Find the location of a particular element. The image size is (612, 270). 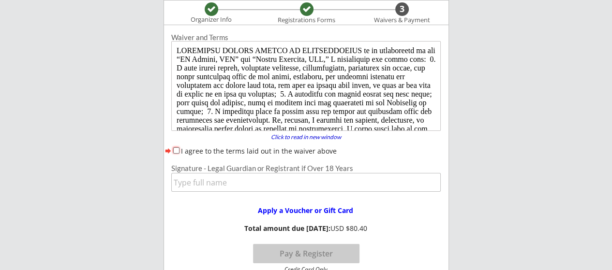

button: forward is located at coordinates (168, 151).